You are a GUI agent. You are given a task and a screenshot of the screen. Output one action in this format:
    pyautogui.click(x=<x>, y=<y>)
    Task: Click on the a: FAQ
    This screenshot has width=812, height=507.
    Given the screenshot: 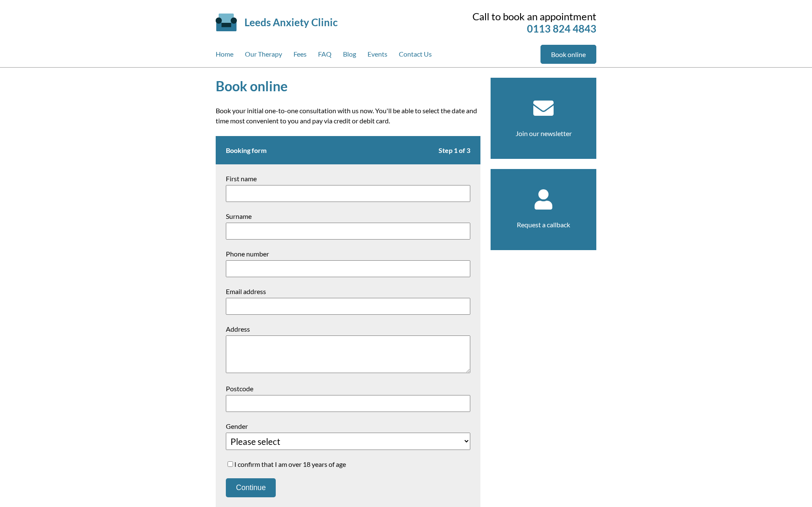 What is the action you would take?
    pyautogui.click(x=325, y=56)
    